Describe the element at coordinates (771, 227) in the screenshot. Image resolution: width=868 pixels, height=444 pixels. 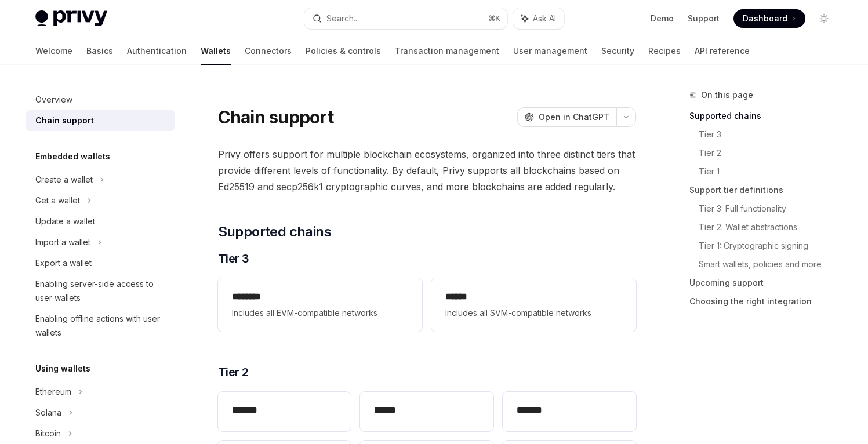
I see `a: Tier 2: Wallet abstractions` at that location.